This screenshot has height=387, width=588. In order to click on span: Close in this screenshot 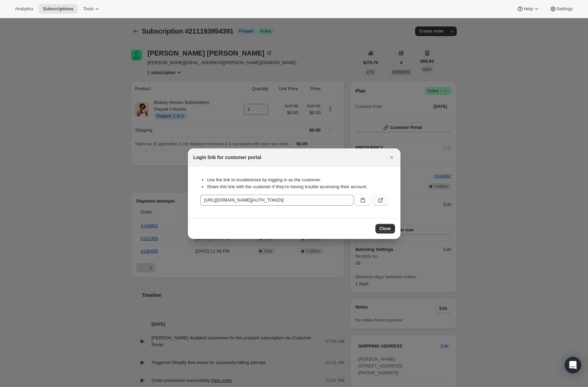, I will do `click(385, 229)`.